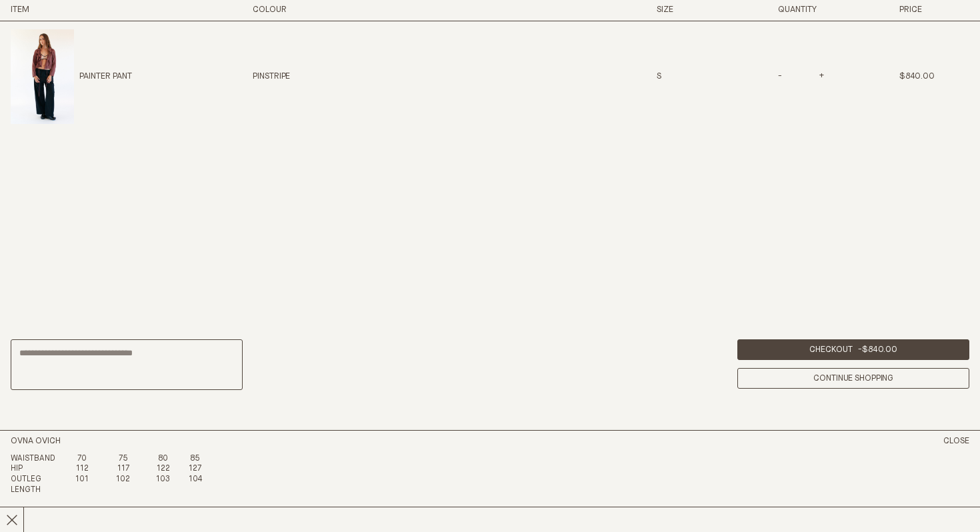 The image size is (980, 532). I want to click on h3: Item, so click(106, 10).